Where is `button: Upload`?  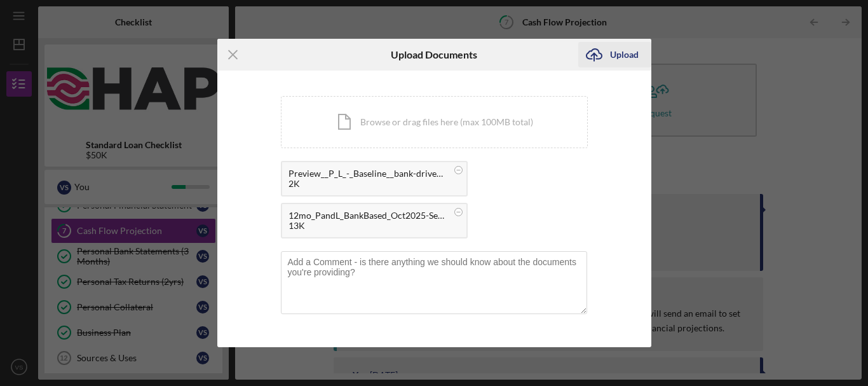 button: Upload is located at coordinates (615, 55).